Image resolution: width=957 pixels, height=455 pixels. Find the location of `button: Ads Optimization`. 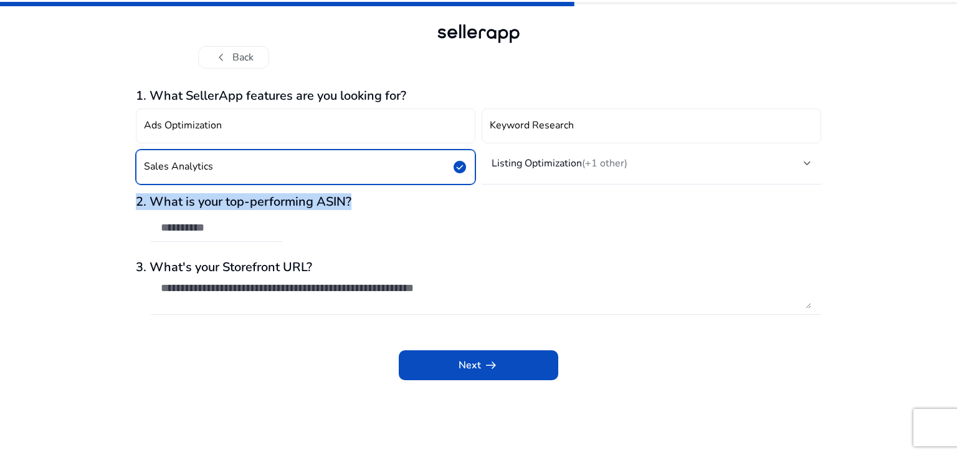

button: Ads Optimization is located at coordinates (305, 126).